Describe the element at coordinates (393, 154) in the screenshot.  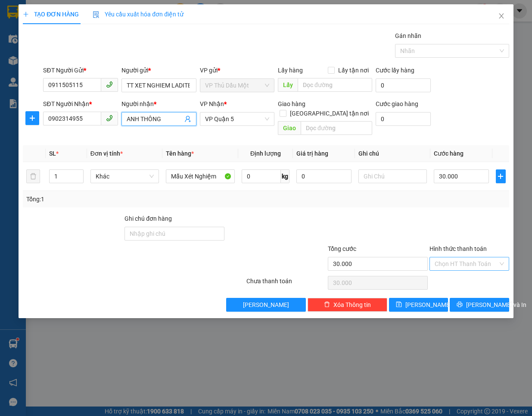
I see `th: Ghi chú` at that location.